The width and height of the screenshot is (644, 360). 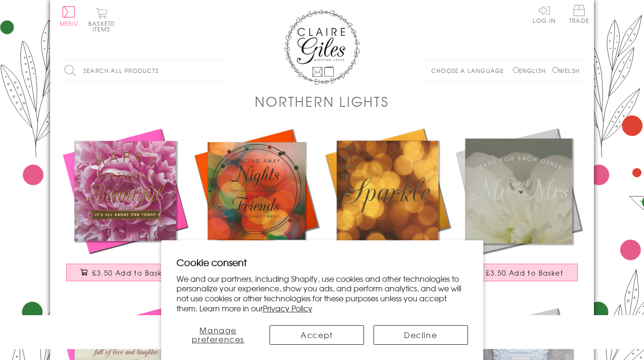 What do you see at coordinates (531, 70) in the screenshot?
I see `label: English` at bounding box center [531, 70].